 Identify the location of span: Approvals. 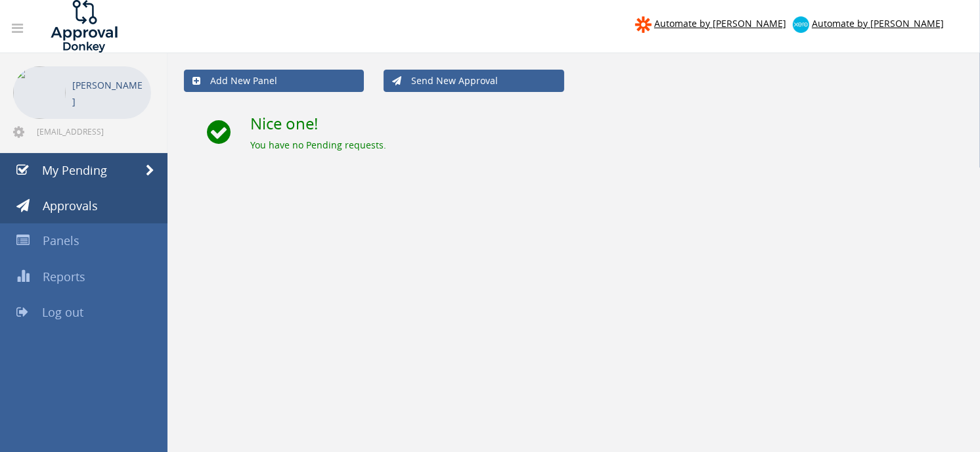
(70, 205).